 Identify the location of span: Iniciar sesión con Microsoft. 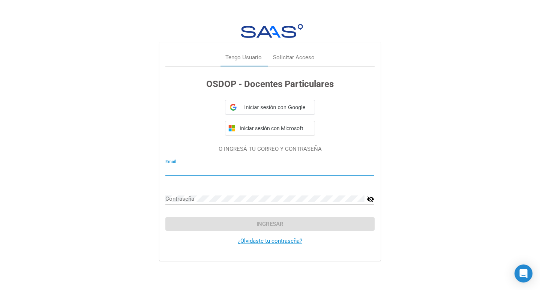
(275, 128).